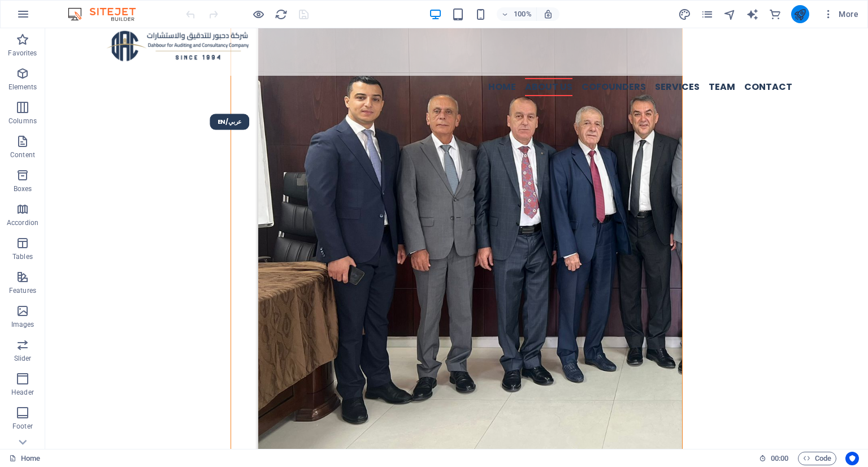 The image size is (868, 467). I want to click on p: Accordion, so click(23, 223).